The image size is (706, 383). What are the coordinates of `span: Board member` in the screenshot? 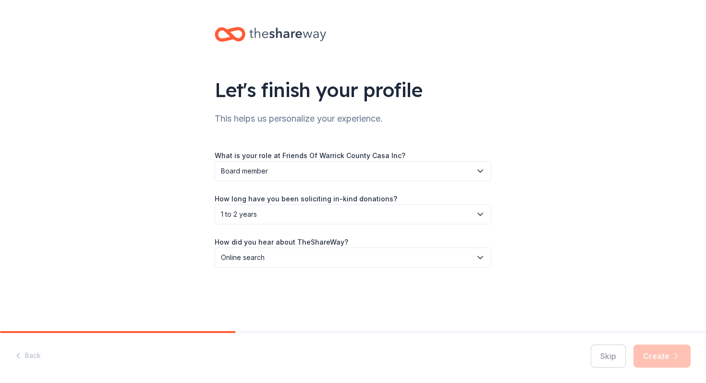 It's located at (346, 171).